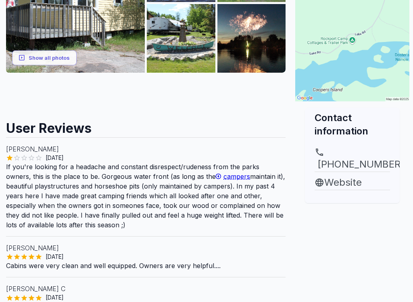 This screenshot has width=413, height=302. What do you see at coordinates (237, 177) in the screenshot?
I see `span: campers` at bounding box center [237, 177].